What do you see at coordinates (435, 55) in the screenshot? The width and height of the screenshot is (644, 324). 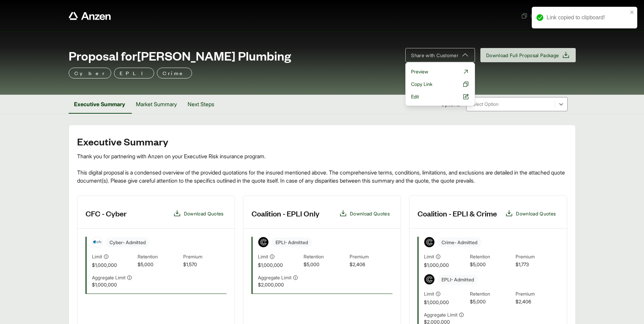 I see `span: Share with Customer` at bounding box center [435, 55].